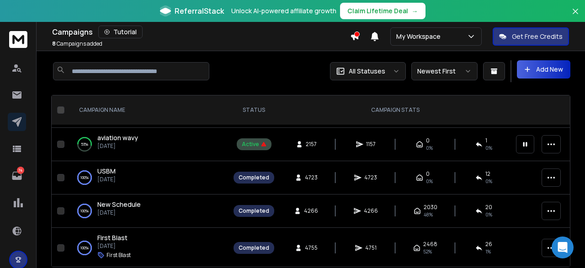 This screenshot has width=585, height=268. What do you see at coordinates (113, 238) in the screenshot?
I see `a: First Blast` at bounding box center [113, 238].